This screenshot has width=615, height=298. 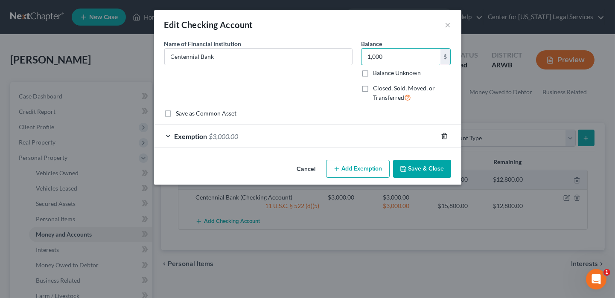 I want to click on span: 1, so click(x=607, y=273).